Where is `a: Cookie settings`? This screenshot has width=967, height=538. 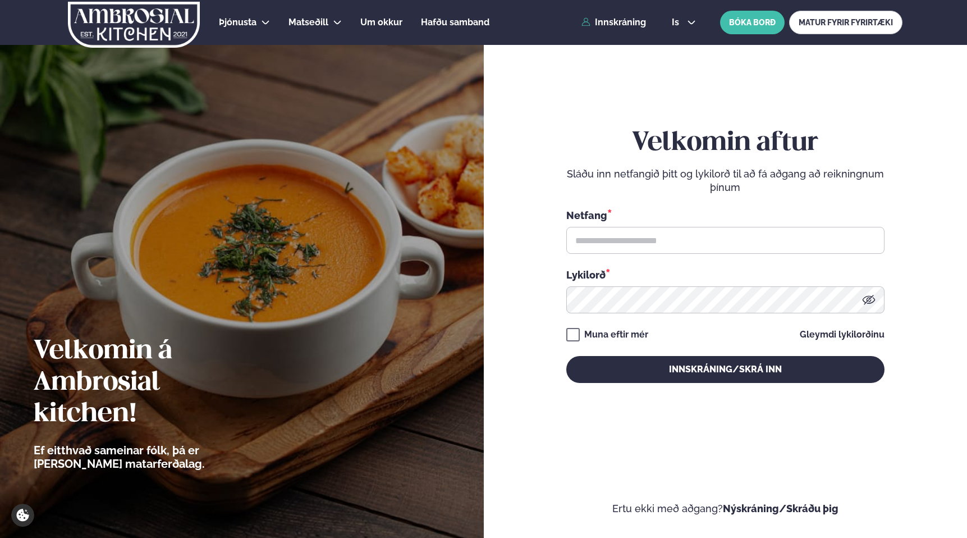
a: Cookie settings is located at coordinates (22, 515).